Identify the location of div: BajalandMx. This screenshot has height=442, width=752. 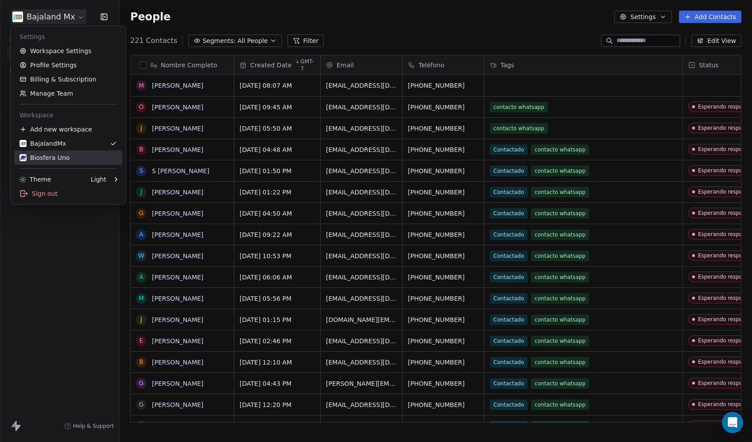
(42, 143).